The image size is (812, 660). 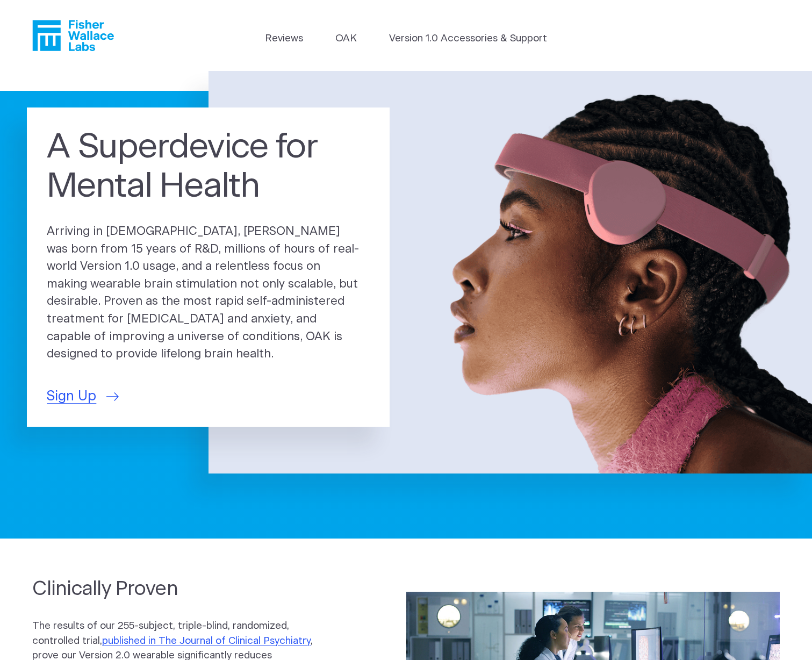 What do you see at coordinates (346, 38) in the screenshot?
I see `a: OAK` at bounding box center [346, 38].